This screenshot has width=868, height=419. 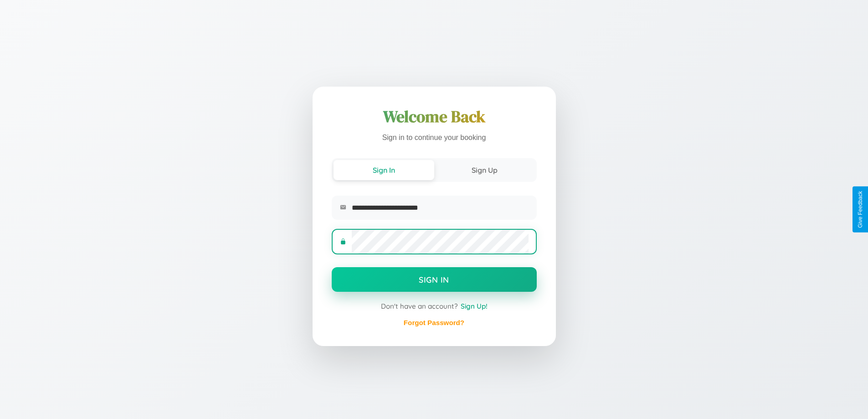 What do you see at coordinates (484, 171) in the screenshot?
I see `button: Sign Up` at bounding box center [484, 171].